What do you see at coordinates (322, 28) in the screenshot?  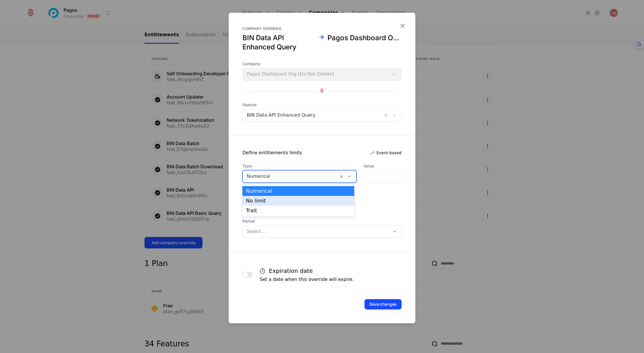 I see `div: Company override` at bounding box center [322, 28].